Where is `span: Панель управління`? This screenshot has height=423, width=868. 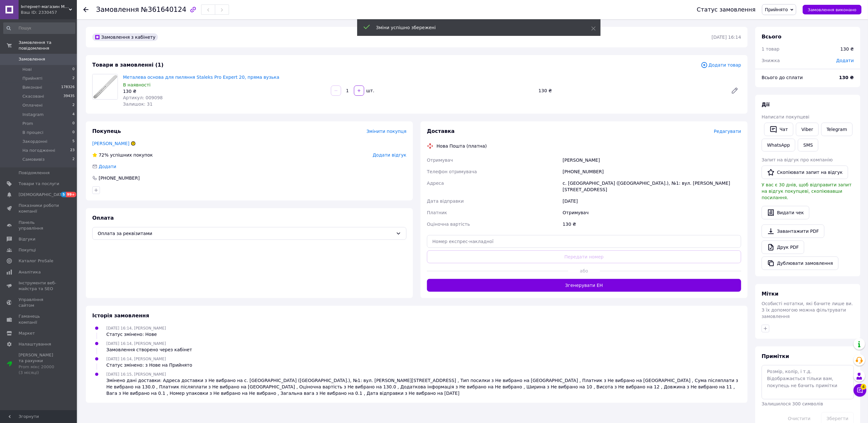 span: Панель управління is located at coordinates (38, 225).